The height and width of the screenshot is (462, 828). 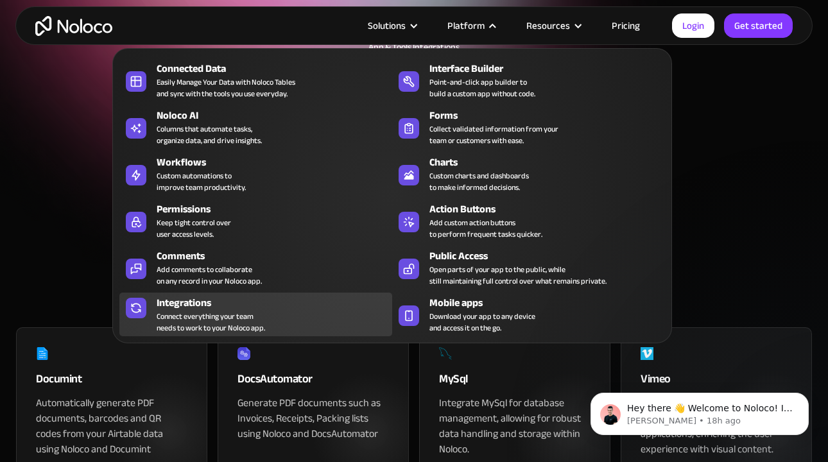 What do you see at coordinates (482, 322) in the screenshot?
I see `span: Download your app to any device and access it on the go.` at bounding box center [482, 322].